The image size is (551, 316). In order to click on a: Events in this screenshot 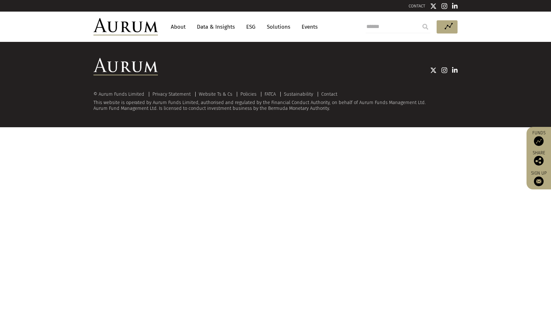, I will do `click(308, 27)`.